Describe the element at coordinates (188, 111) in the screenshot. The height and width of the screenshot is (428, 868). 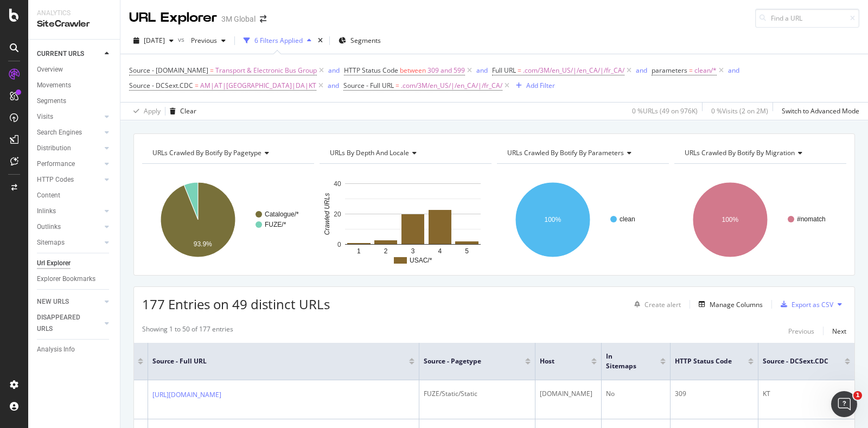
I see `div: Clear` at that location.